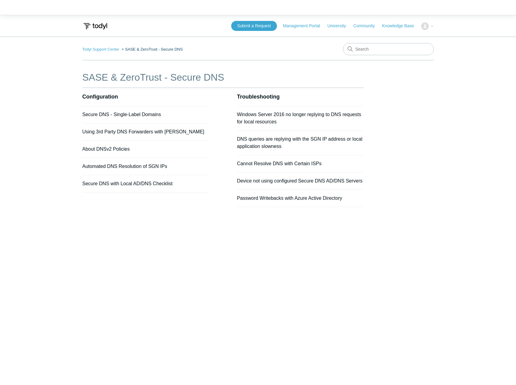 The width and height of the screenshot is (516, 385). What do you see at coordinates (299, 118) in the screenshot?
I see `a: Windows Server 2016 no longer replying to DNS requests for local resources` at bounding box center [299, 118].